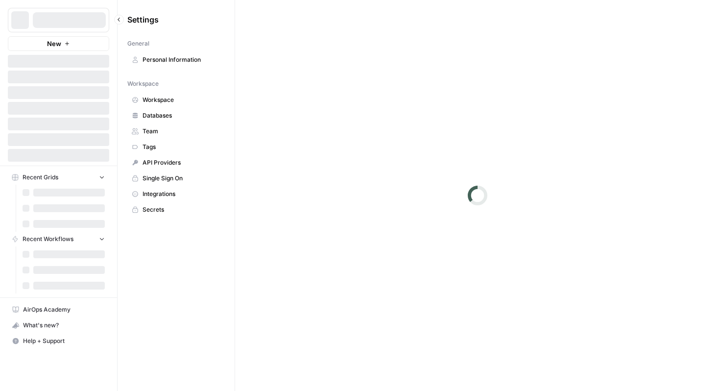  What do you see at coordinates (181, 131) in the screenshot?
I see `span: Team` at bounding box center [181, 131].